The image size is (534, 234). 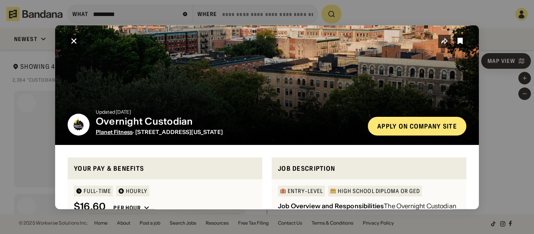 What do you see at coordinates (127, 208) in the screenshot?
I see `div: Per hour` at bounding box center [127, 208].